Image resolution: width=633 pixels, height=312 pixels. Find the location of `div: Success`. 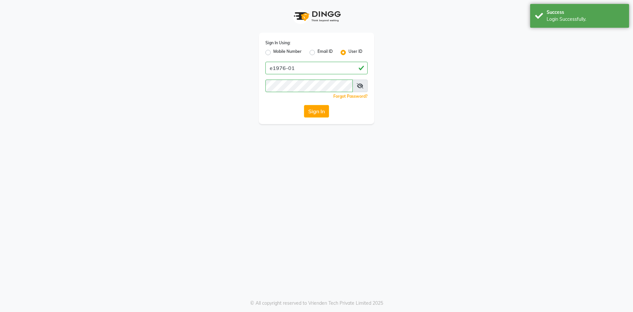

div: Success is located at coordinates (585, 12).